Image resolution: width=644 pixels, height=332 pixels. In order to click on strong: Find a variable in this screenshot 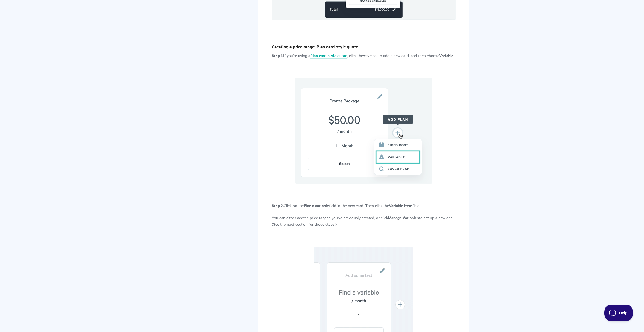, I will do `click(316, 206)`.